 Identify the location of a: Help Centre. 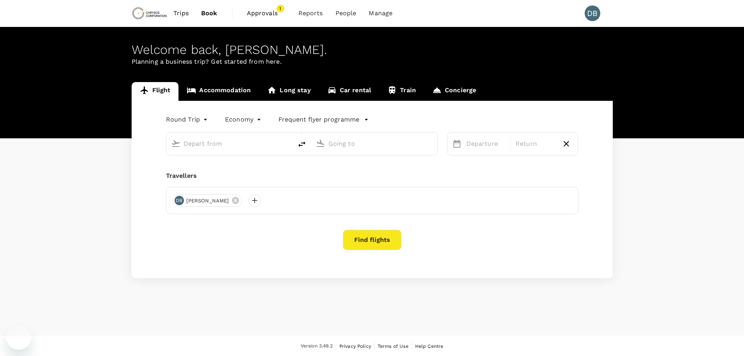
(429, 346).